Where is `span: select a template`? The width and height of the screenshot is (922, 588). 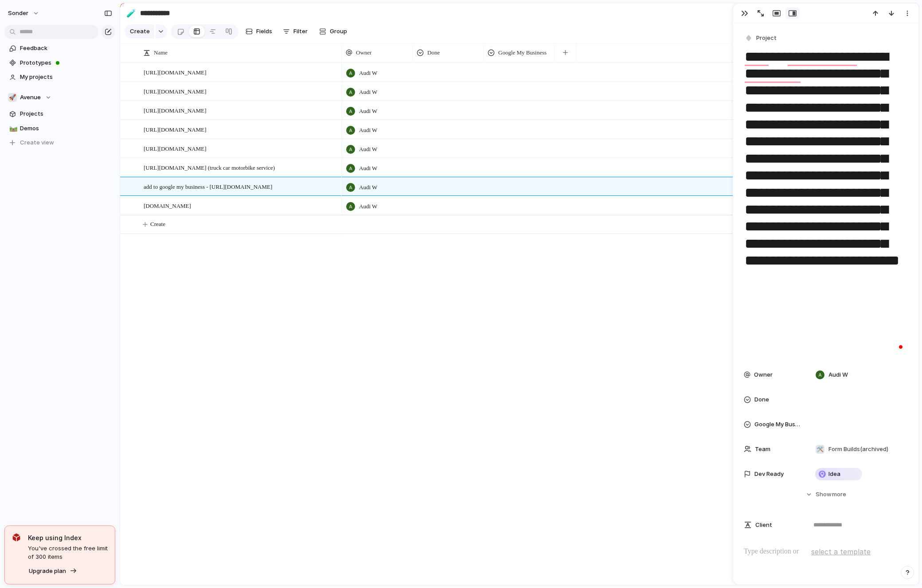 span: select a template is located at coordinates (841, 552).